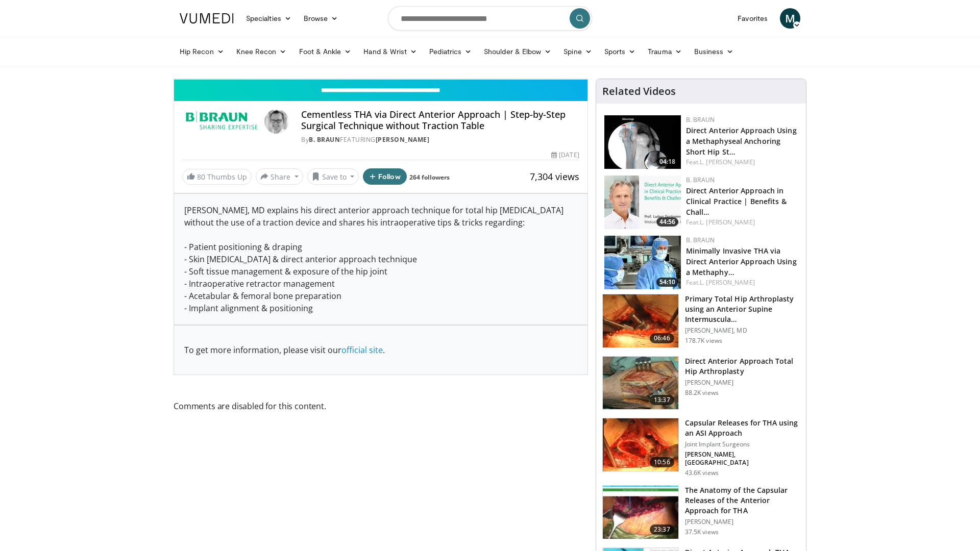 The image size is (980, 551). Describe the element at coordinates (279, 176) in the screenshot. I see `button: Share` at that location.